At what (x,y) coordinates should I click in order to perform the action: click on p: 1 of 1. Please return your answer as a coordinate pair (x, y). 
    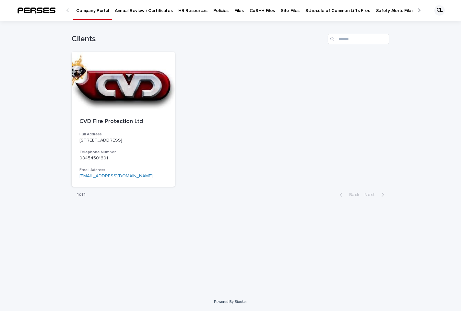
    Looking at the image, I should click on (81, 194).